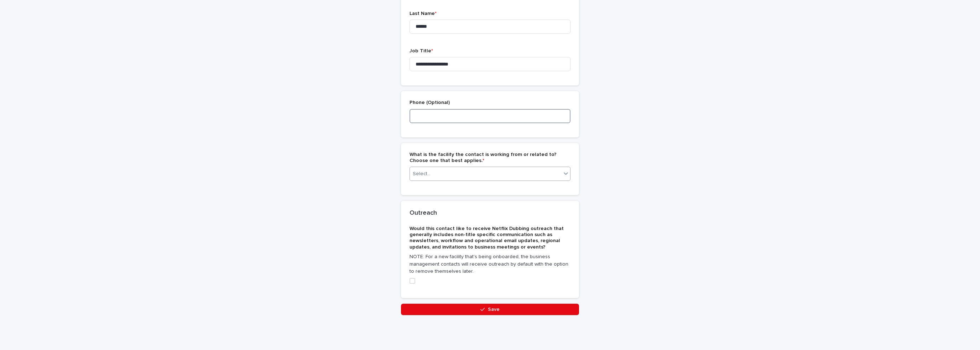  What do you see at coordinates (430, 102) in the screenshot?
I see `span: Phone (Optional)` at bounding box center [430, 102].